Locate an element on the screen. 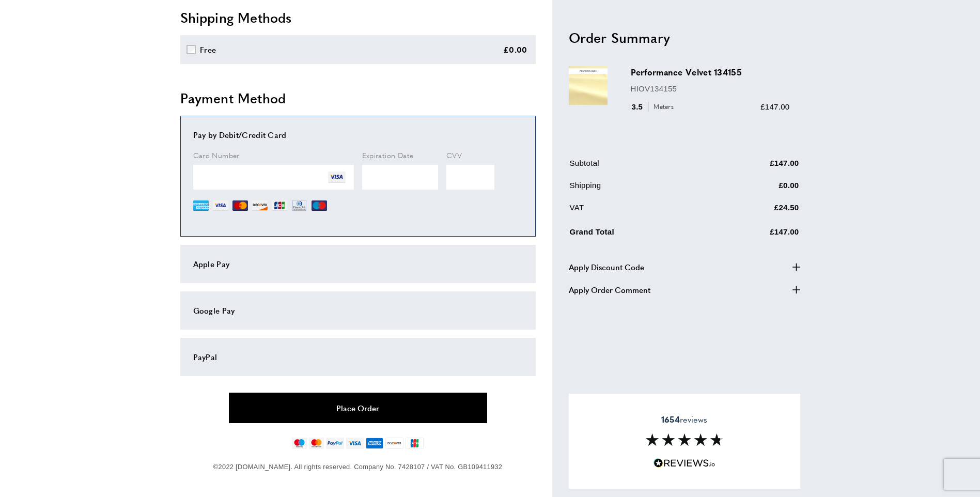 The image size is (980, 497). span: Apply Order Comment is located at coordinates (610, 289).